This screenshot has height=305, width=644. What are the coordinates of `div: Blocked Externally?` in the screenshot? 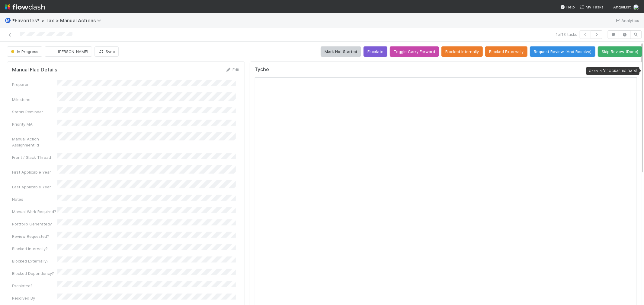 It's located at (35, 261).